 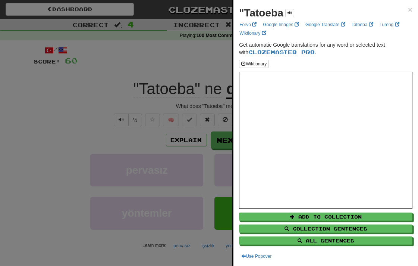 What do you see at coordinates (326, 240) in the screenshot?
I see `button: All Sentences` at bounding box center [326, 240].